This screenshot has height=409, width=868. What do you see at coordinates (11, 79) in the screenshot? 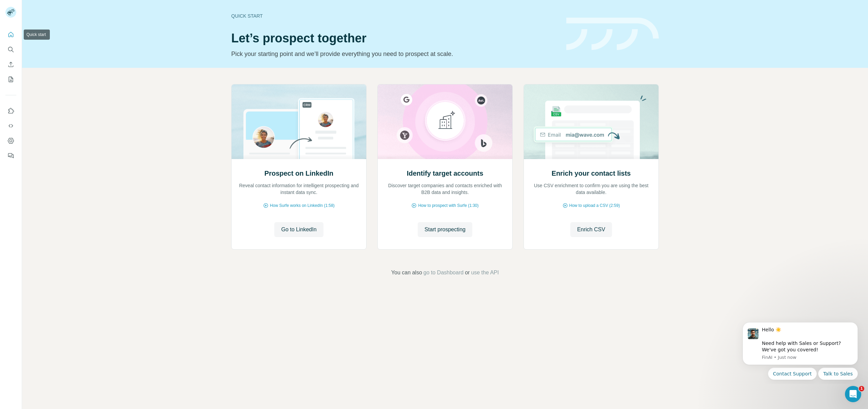
I see `button: My lists` at bounding box center [11, 79].